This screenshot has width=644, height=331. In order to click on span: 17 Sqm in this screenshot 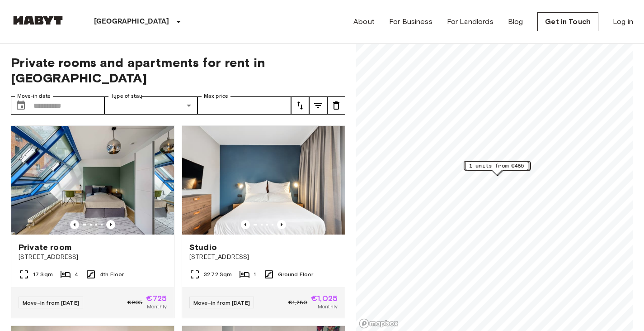, I will do `click(43, 274)`.